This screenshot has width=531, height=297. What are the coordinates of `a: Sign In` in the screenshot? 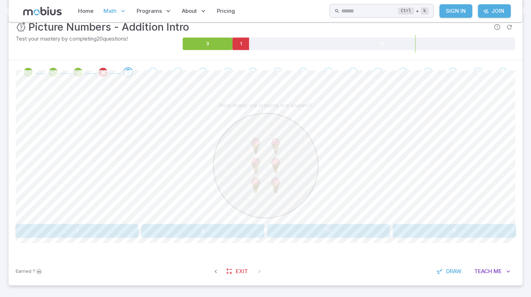 It's located at (456, 11).